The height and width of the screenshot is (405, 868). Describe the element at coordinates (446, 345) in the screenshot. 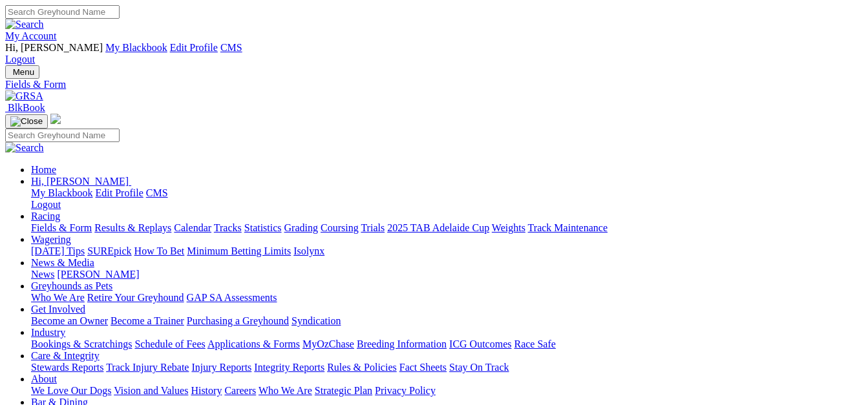

I see `div: Industry` at that location.